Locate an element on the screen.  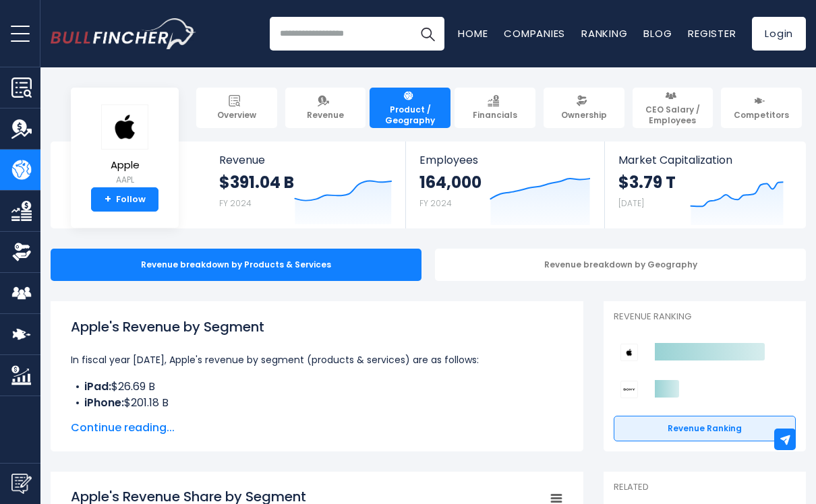
span: Product / Geography is located at coordinates (410, 114).